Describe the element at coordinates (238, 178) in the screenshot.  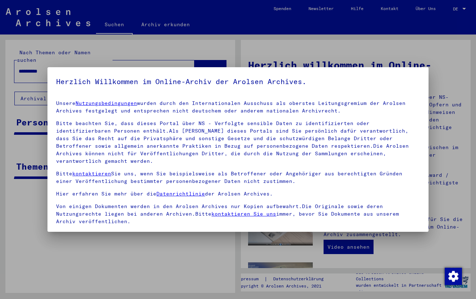
I see `p: Bitte Sie uns, wenn Sie beispielsweise als Betroffener oder Angehöriger aus berechtigten Gründen ...` at that location.